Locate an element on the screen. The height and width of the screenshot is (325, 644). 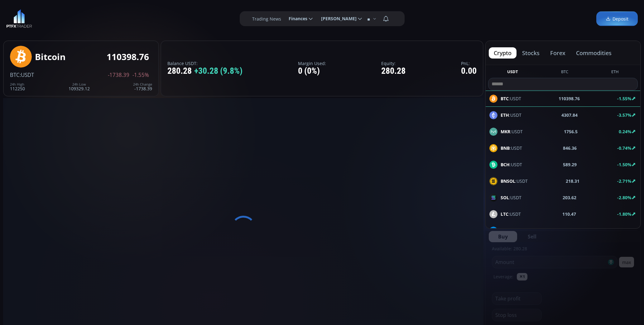
div: 112250 is located at coordinates (17, 86).